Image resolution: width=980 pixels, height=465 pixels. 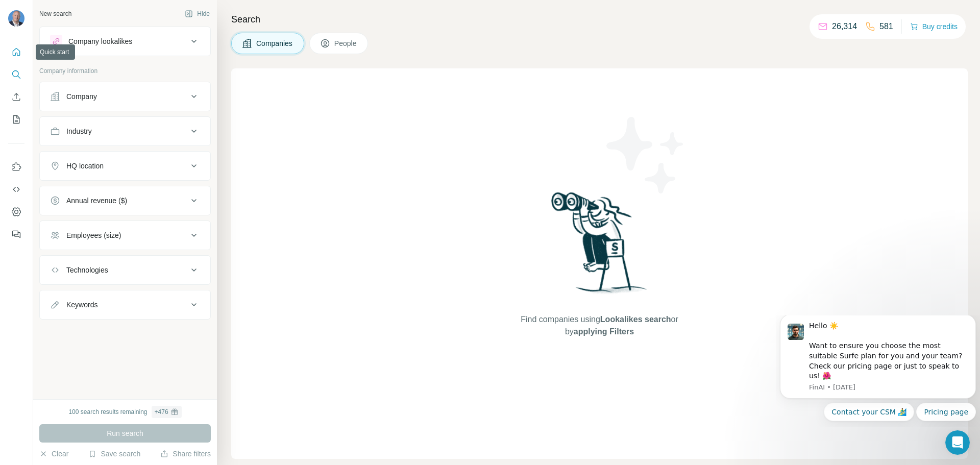 What do you see at coordinates (161, 412) in the screenshot?
I see `div: + 476` at bounding box center [161, 412].